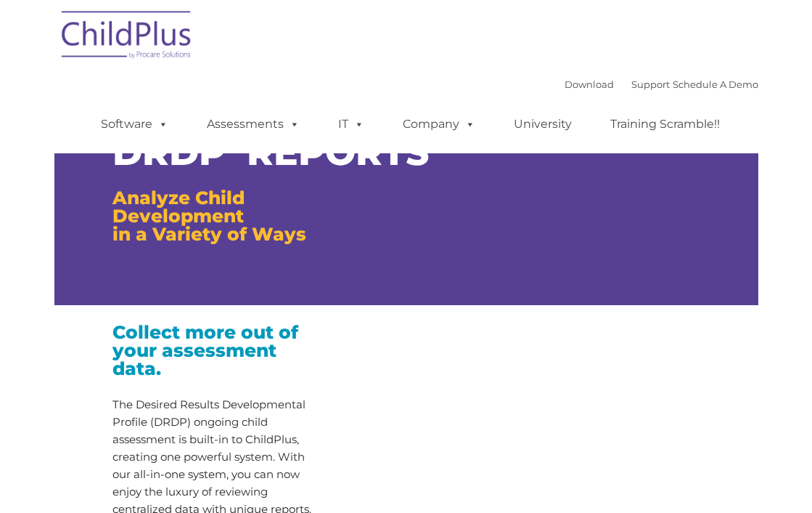 This screenshot has height=513, width=812. What do you see at coordinates (253, 124) in the screenshot?
I see `a: Assessments` at bounding box center [253, 124].